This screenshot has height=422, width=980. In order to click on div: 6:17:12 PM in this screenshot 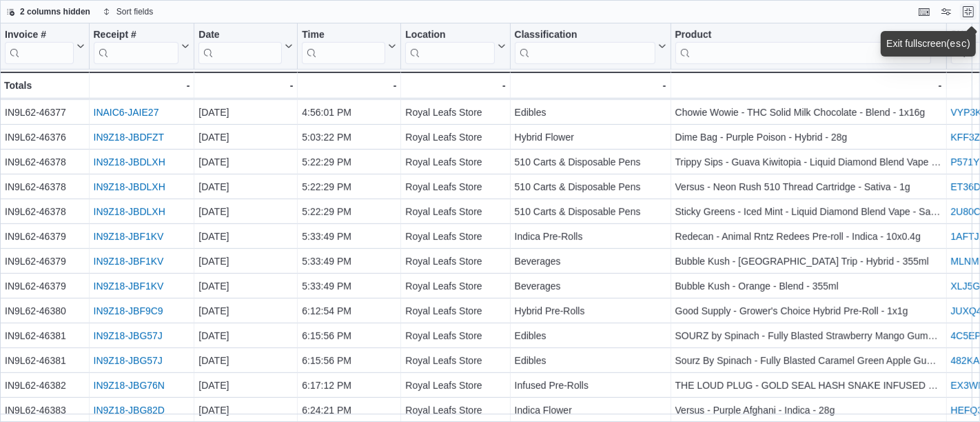, I will do `click(349, 385)`.